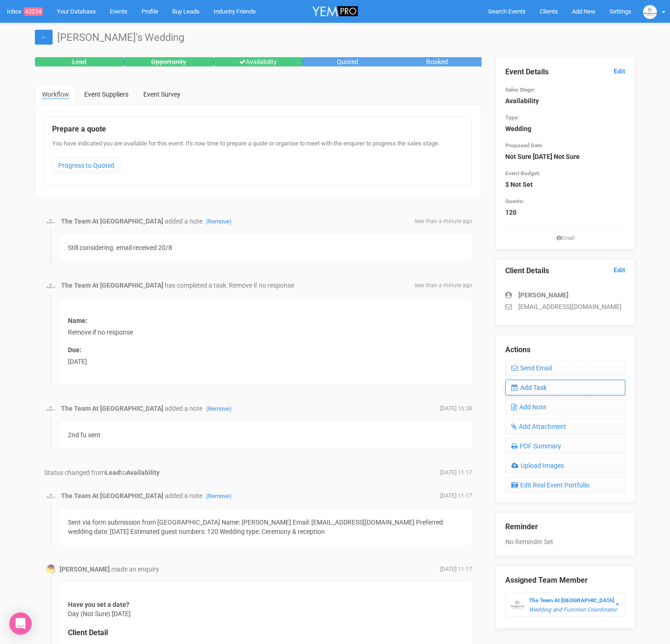 This screenshot has width=670, height=644. Describe the element at coordinates (518, 129) in the screenshot. I see `strong: Wedding` at that location.